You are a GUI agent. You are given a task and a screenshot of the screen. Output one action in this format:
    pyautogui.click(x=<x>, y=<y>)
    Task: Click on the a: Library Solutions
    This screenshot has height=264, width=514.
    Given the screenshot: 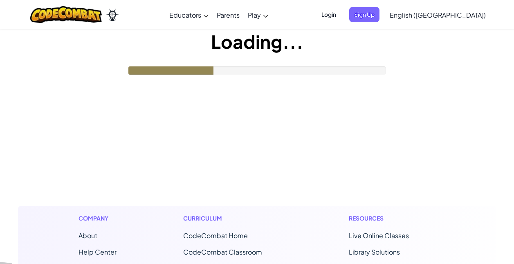 What is the action you would take?
    pyautogui.click(x=374, y=251)
    